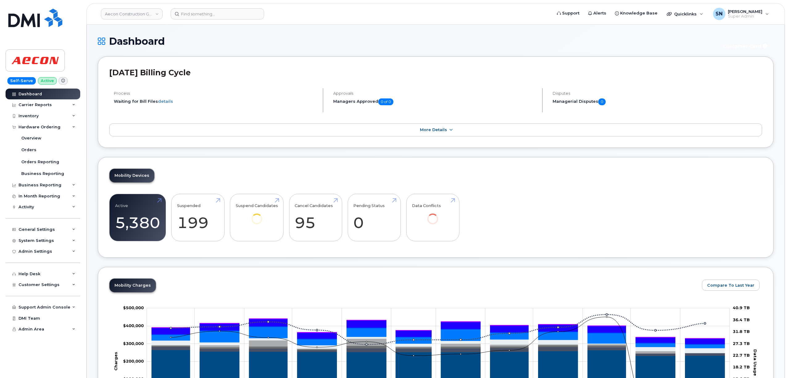  I want to click on tspan: 22.7 TB, so click(741, 355).